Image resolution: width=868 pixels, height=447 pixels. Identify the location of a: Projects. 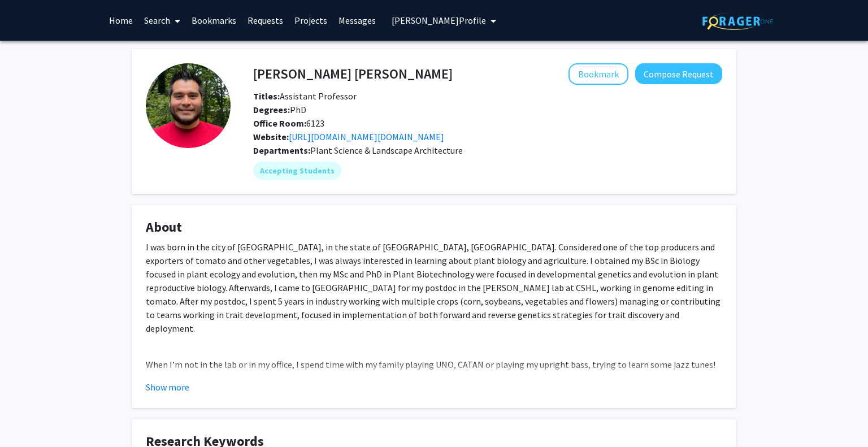
(311, 20).